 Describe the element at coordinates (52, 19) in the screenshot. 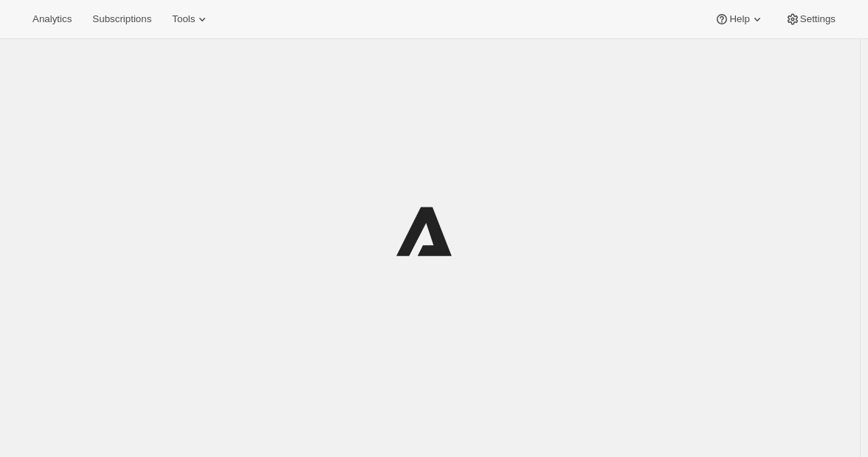

I see `span: Analytics` at that location.